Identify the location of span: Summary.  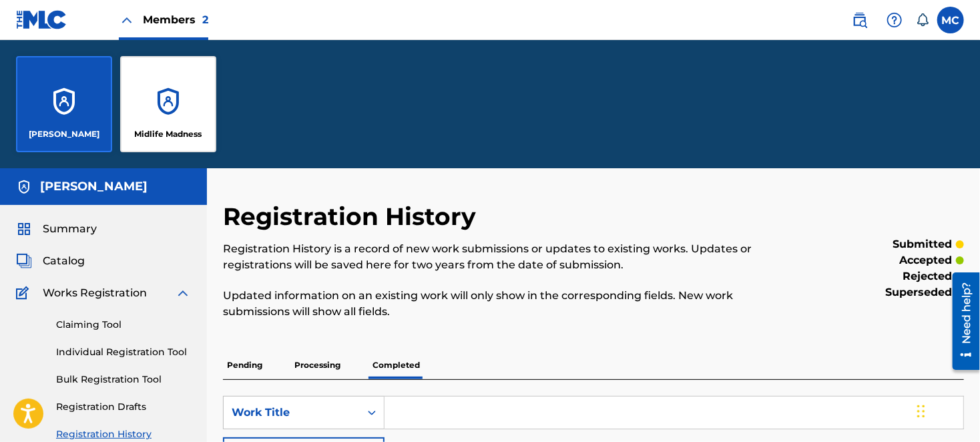
(70, 229).